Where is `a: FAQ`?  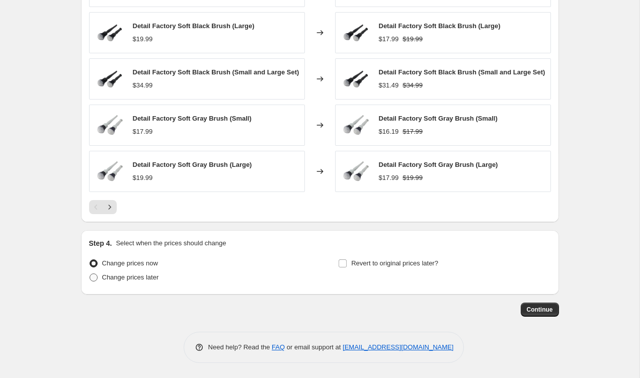
a: FAQ is located at coordinates (278, 347).